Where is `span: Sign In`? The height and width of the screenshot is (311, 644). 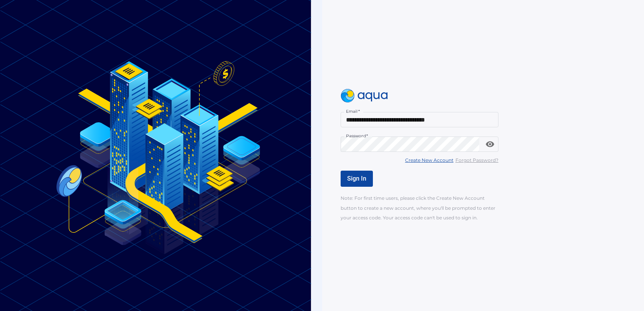
span: Sign In is located at coordinates (357, 178).